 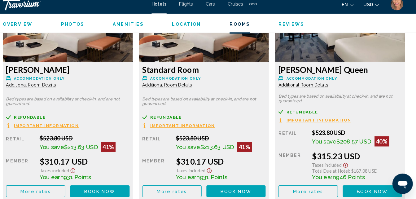 I want to click on button: Change language, so click(x=348, y=10).